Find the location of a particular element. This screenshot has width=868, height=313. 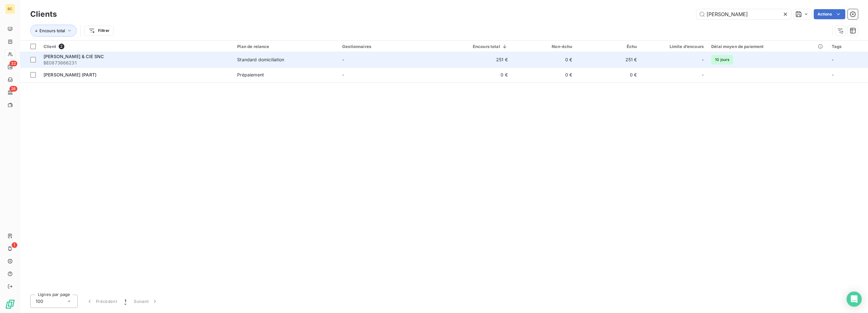

div: Délai moyen de paiement is located at coordinates (768, 47).